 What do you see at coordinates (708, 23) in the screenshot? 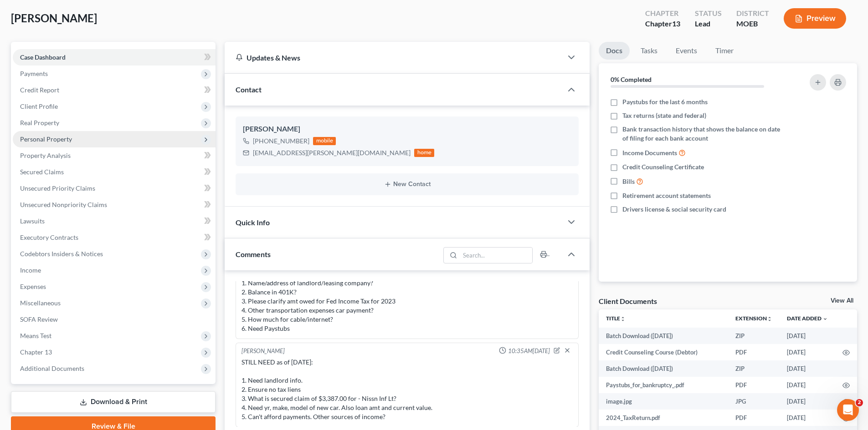
I see `div: Lead` at bounding box center [708, 23].